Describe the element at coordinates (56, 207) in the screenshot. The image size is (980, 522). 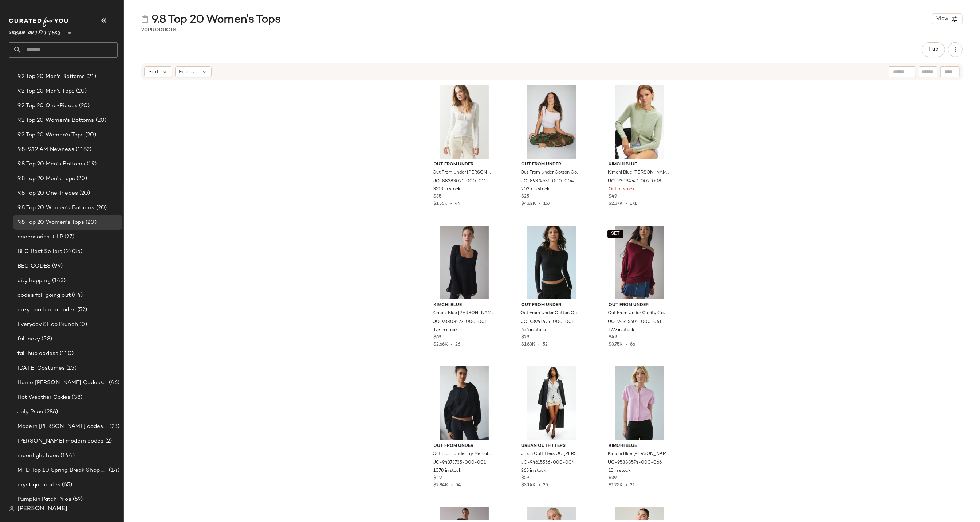
I see `span: 9.8 Top 20 Women's Bottoms` at that location.